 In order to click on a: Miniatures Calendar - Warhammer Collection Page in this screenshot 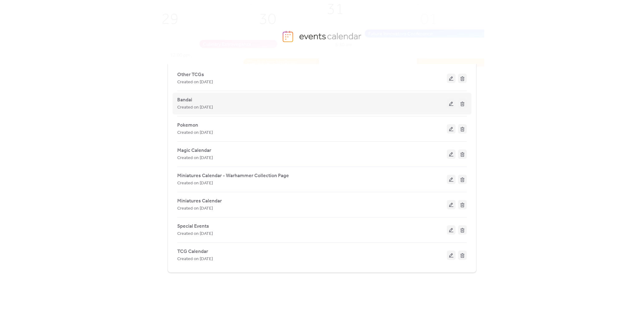, I will do `click(233, 176)`.